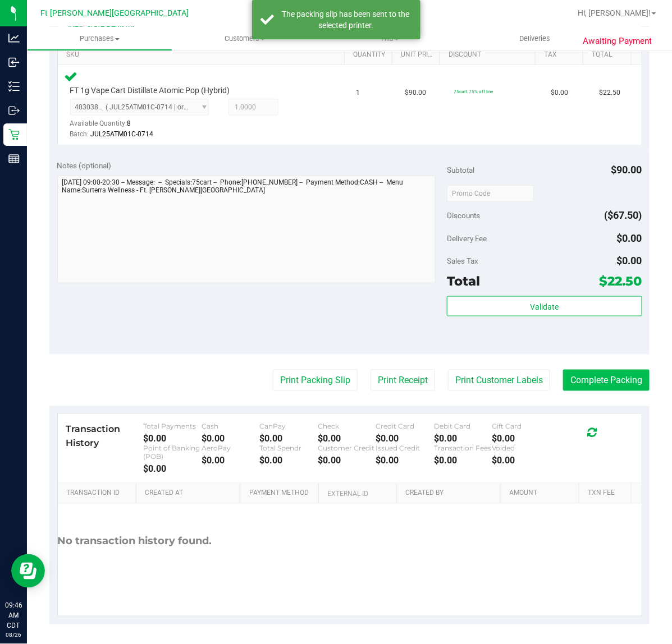 This screenshot has height=644, width=672. What do you see at coordinates (406, 427) in the screenshot?
I see `div: Credit Card` at bounding box center [406, 427].